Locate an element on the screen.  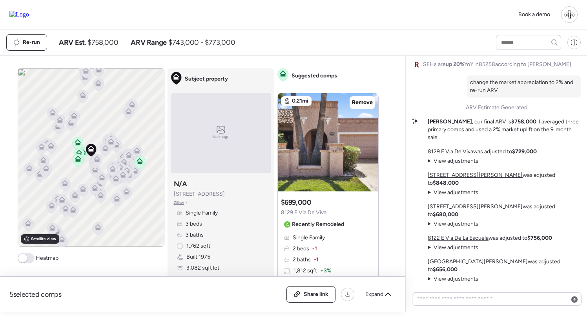
span: Built 1975 is located at coordinates (198, 257).